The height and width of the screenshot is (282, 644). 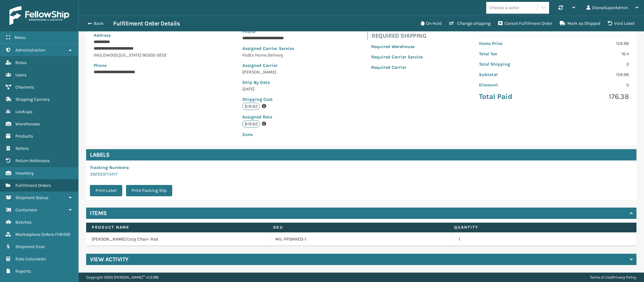 I want to click on div: Choose a seller, so click(x=504, y=8).